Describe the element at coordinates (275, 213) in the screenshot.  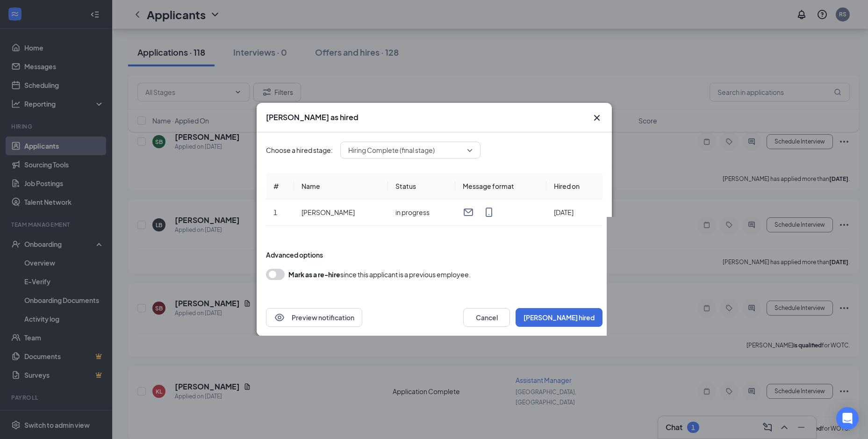
I see `span: 1` at that location.